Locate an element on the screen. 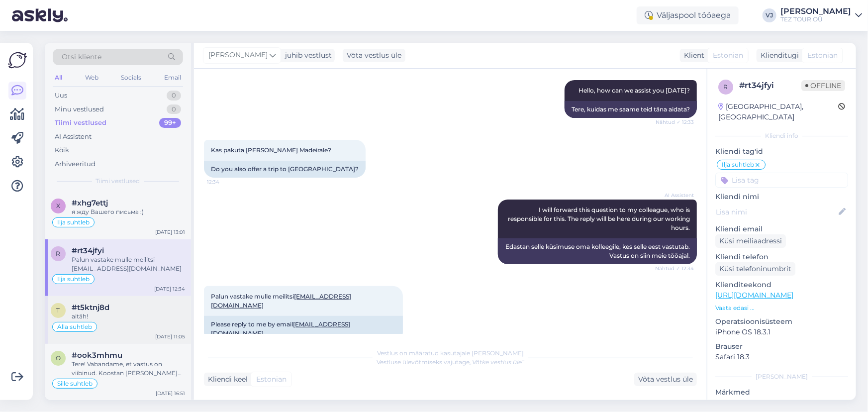  p: Kliendi email is located at coordinates (782, 229).